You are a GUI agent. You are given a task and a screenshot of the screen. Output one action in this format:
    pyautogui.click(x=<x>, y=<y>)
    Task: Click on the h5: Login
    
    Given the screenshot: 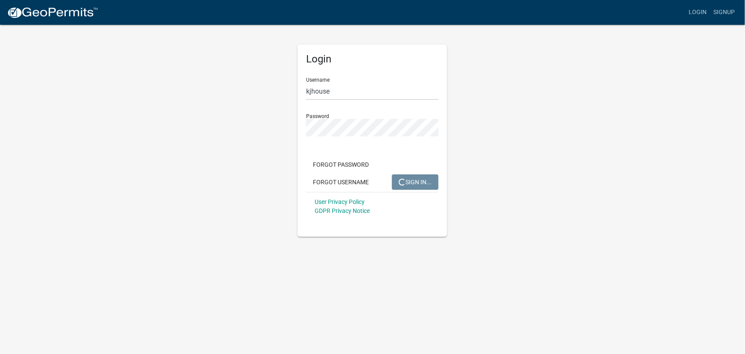 What is the action you would take?
    pyautogui.click(x=372, y=59)
    